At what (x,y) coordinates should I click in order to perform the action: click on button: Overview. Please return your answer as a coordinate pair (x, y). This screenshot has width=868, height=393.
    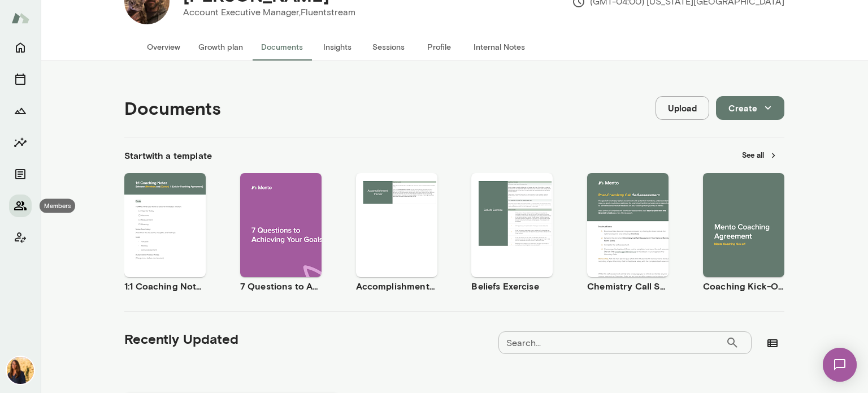
    Looking at the image, I should click on (163, 47).